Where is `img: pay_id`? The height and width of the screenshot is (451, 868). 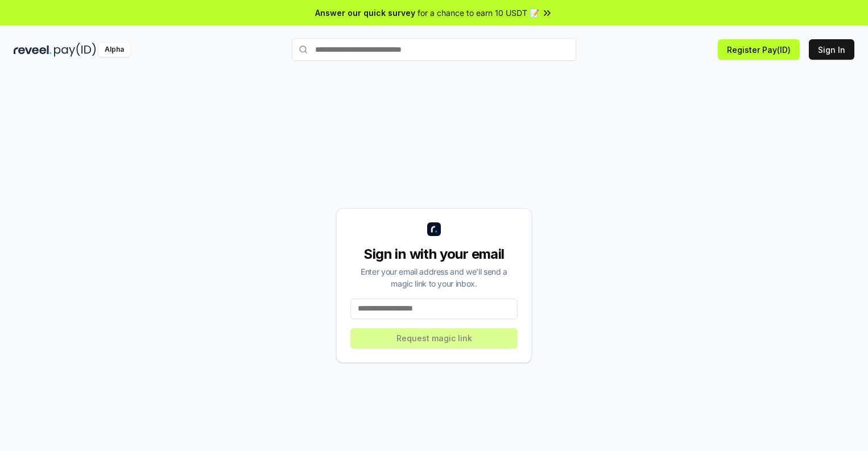
img: pay_id is located at coordinates (75, 50).